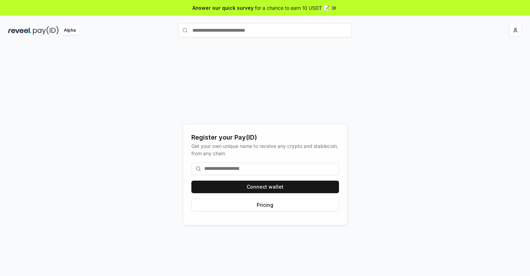 This screenshot has width=530, height=276. What do you see at coordinates (70, 30) in the screenshot?
I see `div: Alpha` at bounding box center [70, 30].